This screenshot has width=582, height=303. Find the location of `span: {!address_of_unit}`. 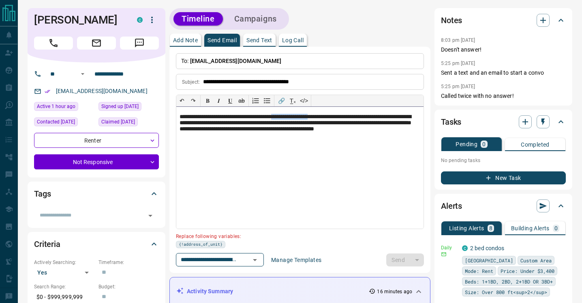

span: {!address_of_unit} is located at coordinates (201, 244).